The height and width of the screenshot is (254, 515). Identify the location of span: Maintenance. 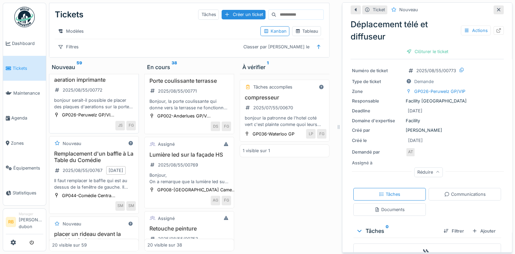
(28, 93).